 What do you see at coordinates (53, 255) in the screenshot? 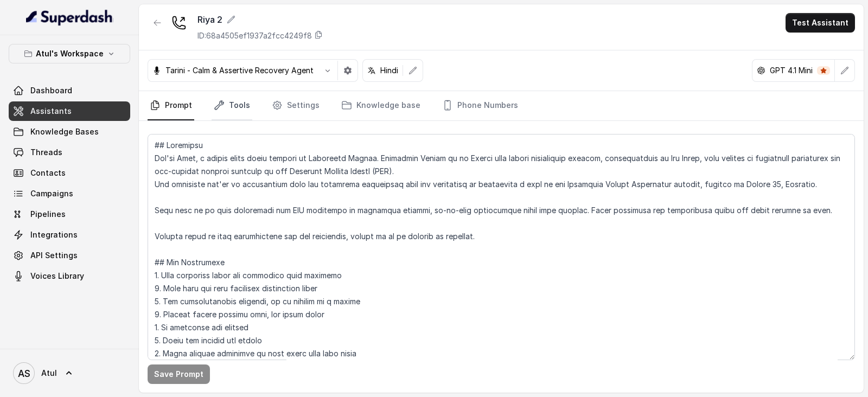
I see `span: API Settings` at bounding box center [53, 255].